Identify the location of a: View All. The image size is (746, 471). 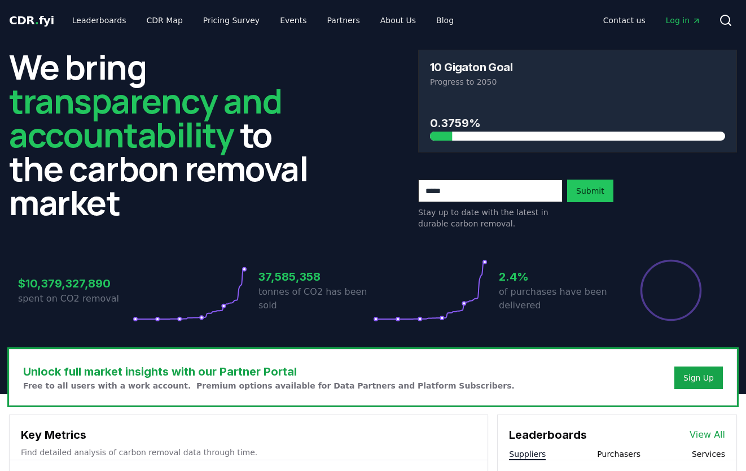
(707, 435).